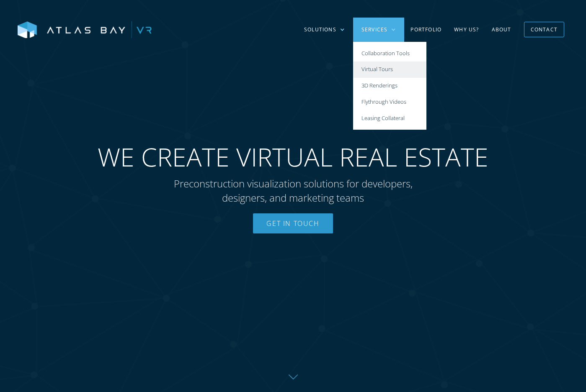 This screenshot has height=392, width=586. I want to click on a: Virtual Tours, so click(389, 70).